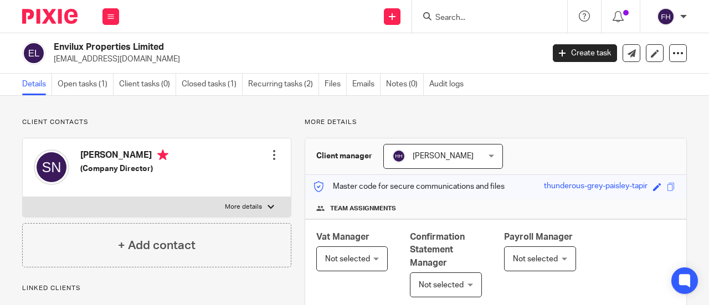 Image resolution: width=709 pixels, height=305 pixels. I want to click on span: Vat Manager, so click(343, 237).